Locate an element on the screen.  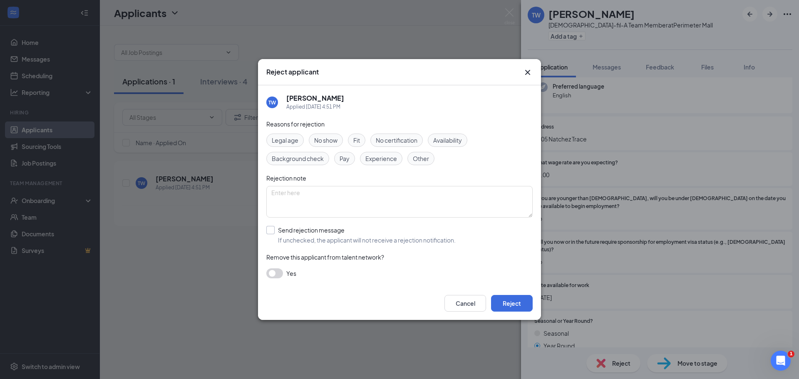
button: Cancel is located at coordinates (465, 303).